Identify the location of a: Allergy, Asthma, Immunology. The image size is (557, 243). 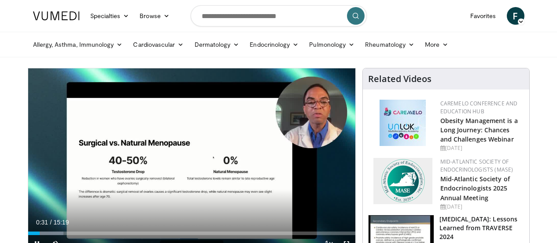
(78, 44).